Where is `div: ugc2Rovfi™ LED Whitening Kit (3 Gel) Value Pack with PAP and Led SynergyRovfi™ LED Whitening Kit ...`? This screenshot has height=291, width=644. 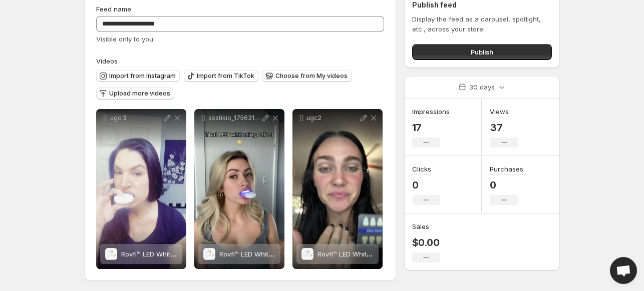 div: ugc2Rovfi™ LED Whitening Kit (3 Gel) Value Pack with PAP and Led SynergyRovfi™ LED Whitening Kit ... is located at coordinates (337, 189).